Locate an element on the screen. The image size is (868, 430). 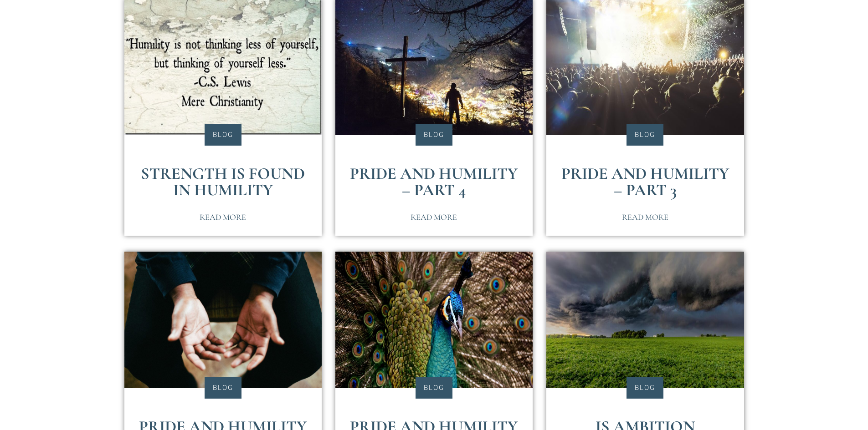
a: Pride and Humility – Part 4 is located at coordinates (434, 181).